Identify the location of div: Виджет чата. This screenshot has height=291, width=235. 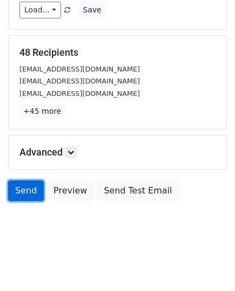
(208, 265).